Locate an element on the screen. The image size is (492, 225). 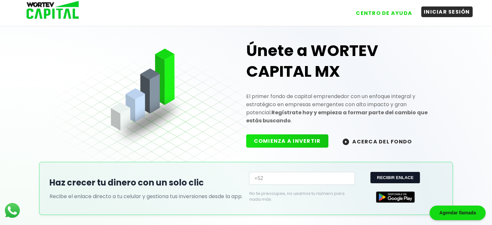
p: Recibe el enlace directo a tu celular y gestiona tus inversiones desde la app. is located at coordinates (146, 196).